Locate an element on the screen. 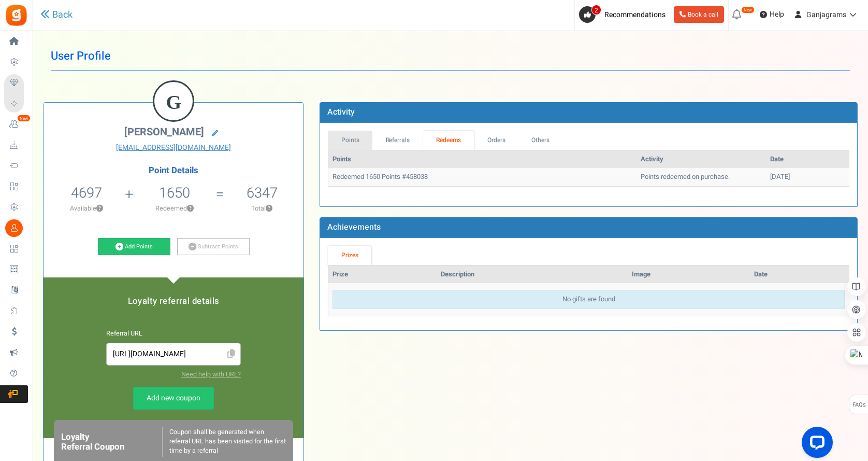 This screenshot has width=868, height=461. a: New is located at coordinates (16, 125).